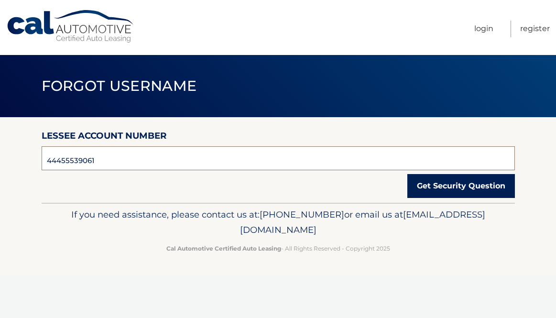  What do you see at coordinates (484, 29) in the screenshot?
I see `a: Login` at bounding box center [484, 29].